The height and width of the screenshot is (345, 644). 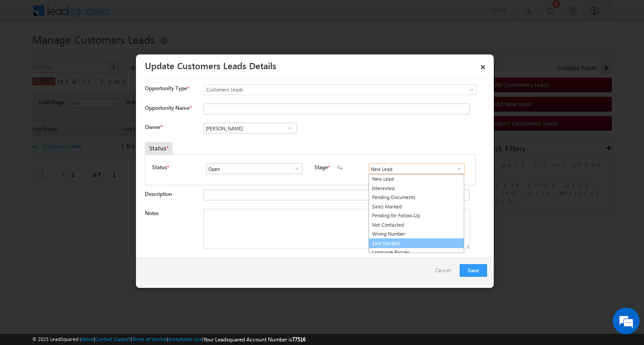 I want to click on div: Status, so click(x=159, y=148).